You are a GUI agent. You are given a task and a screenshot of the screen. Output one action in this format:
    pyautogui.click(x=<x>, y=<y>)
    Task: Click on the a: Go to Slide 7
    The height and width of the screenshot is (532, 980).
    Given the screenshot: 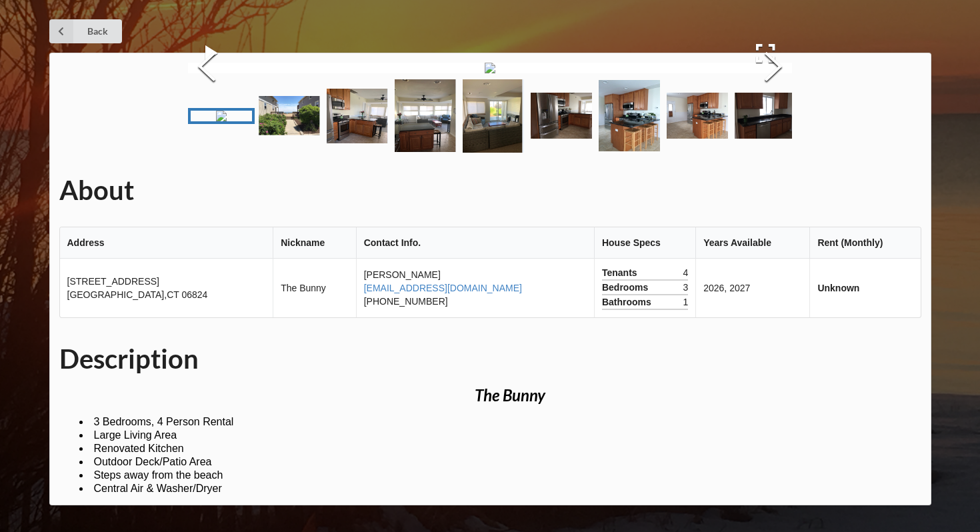 What is the action you would take?
    pyautogui.click(x=629, y=115)
    